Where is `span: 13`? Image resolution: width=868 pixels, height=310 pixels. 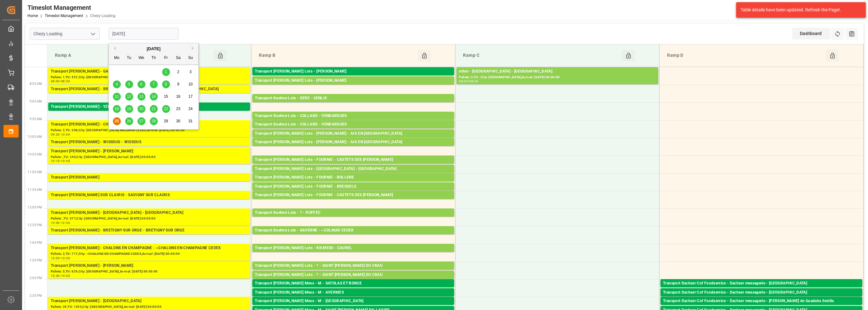 span: 13 is located at coordinates (141, 97).